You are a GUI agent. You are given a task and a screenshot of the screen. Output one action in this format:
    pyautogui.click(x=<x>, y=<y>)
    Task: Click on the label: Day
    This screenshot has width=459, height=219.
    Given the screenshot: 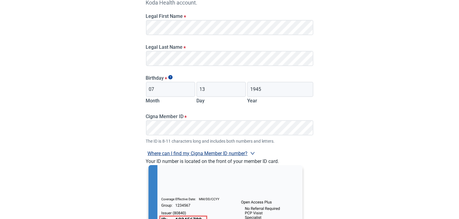 What is the action you would take?
    pyautogui.click(x=200, y=100)
    